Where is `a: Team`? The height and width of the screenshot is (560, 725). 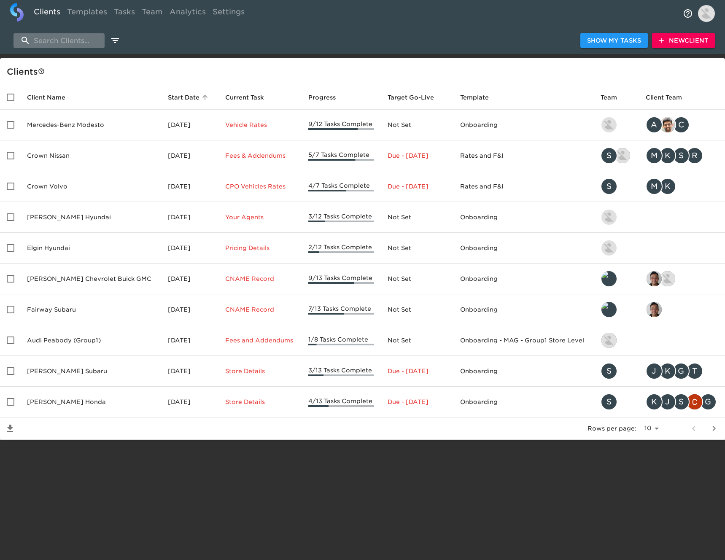
a: Team is located at coordinates (152, 13).